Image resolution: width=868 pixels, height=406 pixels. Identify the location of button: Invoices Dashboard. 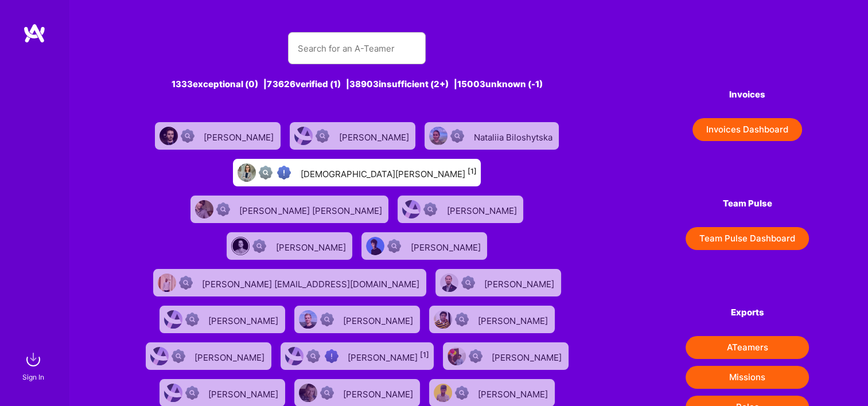
(747, 130).